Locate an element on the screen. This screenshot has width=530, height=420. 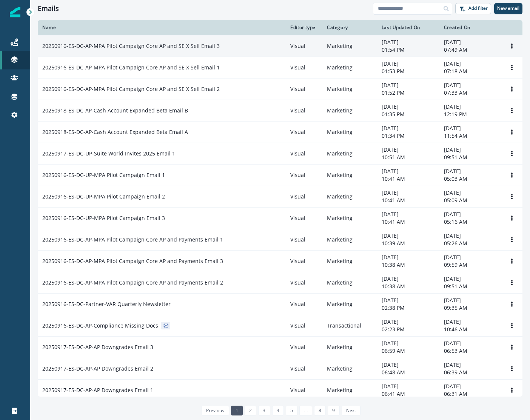
p: 10:38 AM is located at coordinates (408, 265).